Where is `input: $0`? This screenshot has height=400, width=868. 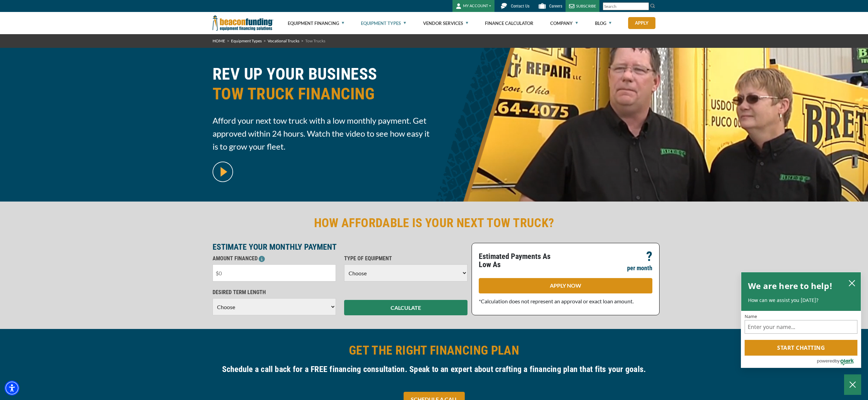
input: $0 is located at coordinates (274, 273).